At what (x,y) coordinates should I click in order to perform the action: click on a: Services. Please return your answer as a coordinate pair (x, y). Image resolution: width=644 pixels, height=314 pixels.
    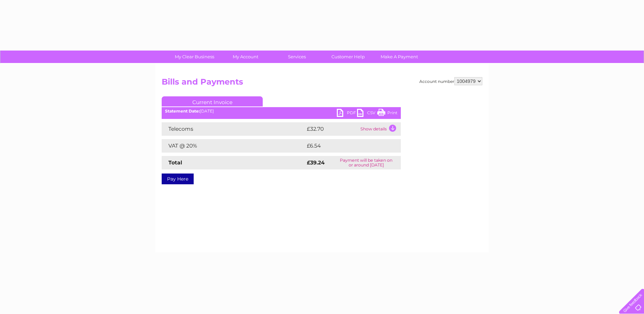
    Looking at the image, I should click on (297, 56).